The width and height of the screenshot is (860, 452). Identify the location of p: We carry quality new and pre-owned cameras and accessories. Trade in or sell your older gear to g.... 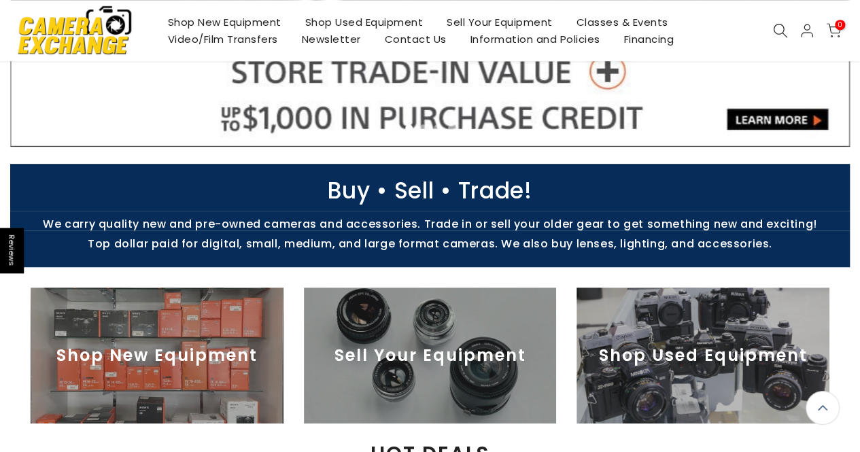
(430, 224).